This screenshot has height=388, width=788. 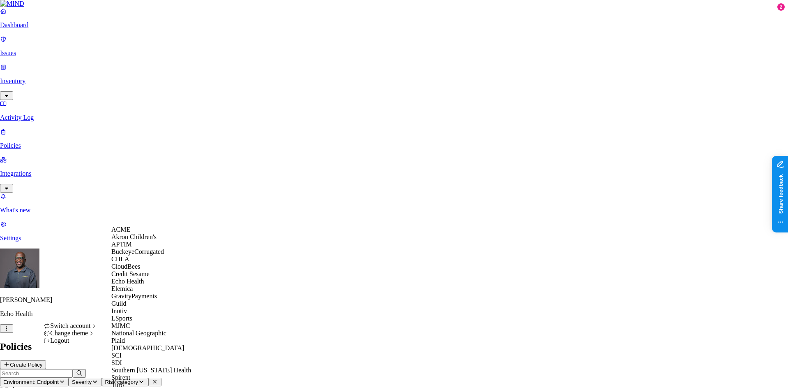 What do you see at coordinates (118, 340) in the screenshot?
I see `span: Plaid` at bounding box center [118, 340].